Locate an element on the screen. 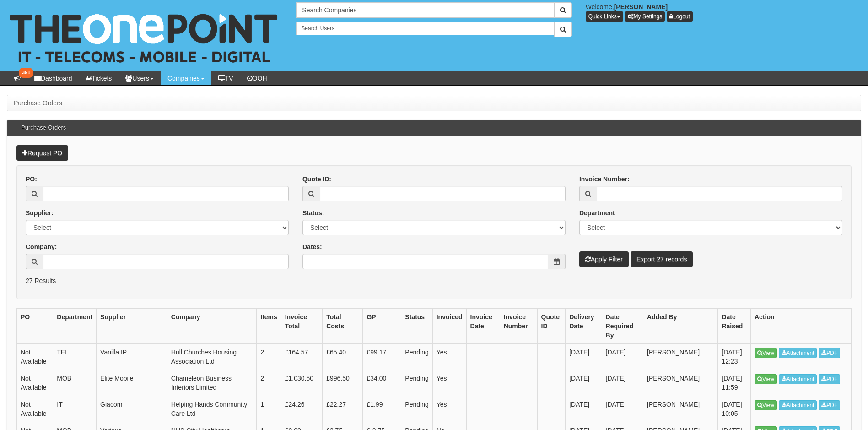  input: Search Companies is located at coordinates (425, 10).